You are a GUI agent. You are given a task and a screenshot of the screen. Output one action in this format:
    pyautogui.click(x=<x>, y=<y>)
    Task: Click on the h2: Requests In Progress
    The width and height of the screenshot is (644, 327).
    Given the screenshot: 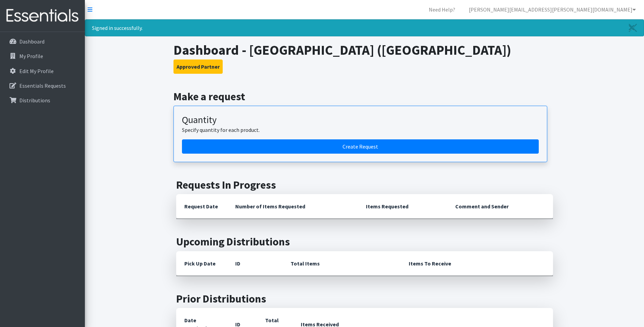 What is the action you would take?
    pyautogui.click(x=365, y=185)
    